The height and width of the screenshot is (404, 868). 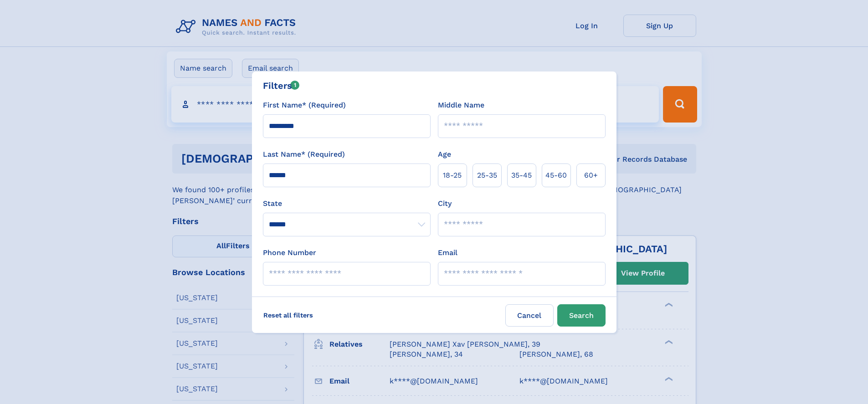 I want to click on label: City, so click(x=445, y=203).